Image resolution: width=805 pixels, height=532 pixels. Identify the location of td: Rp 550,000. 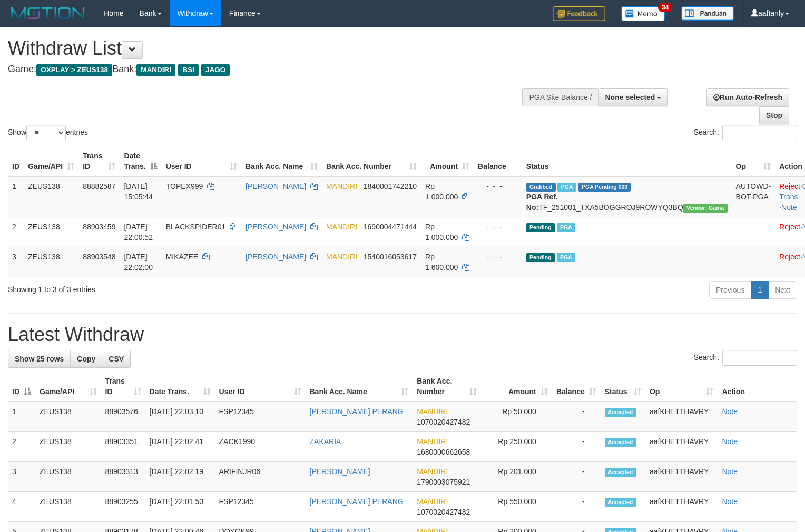
(516, 507).